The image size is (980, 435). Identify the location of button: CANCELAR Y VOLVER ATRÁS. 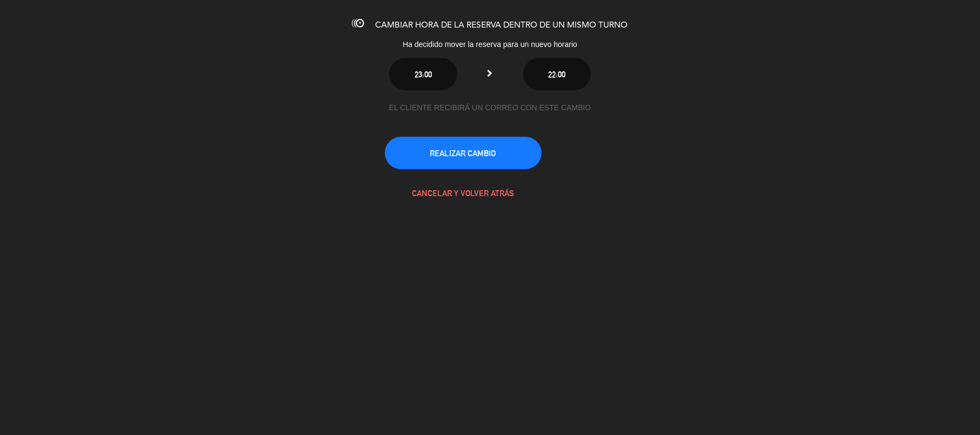
(463, 193).